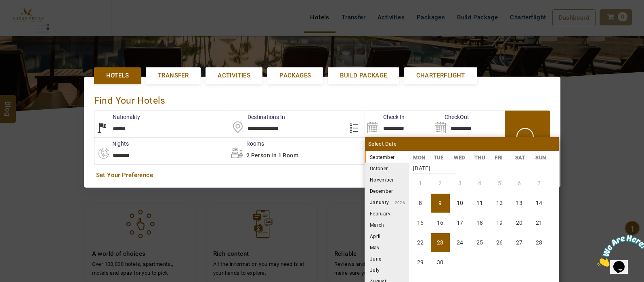 This screenshot has height=282, width=644. What do you see at coordinates (246, 144) in the screenshot?
I see `label: Rooms` at bounding box center [246, 144].